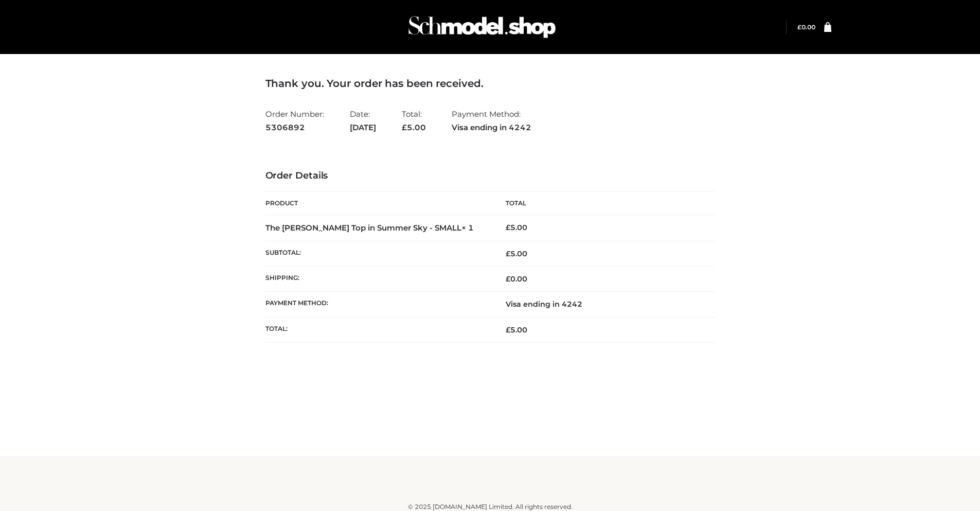  What do you see at coordinates (294, 127) in the screenshot?
I see `strong: 5306892` at bounding box center [294, 127].